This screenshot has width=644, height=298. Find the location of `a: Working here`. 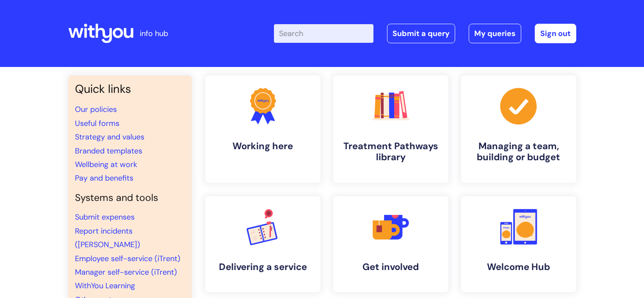

a: Working here is located at coordinates (263, 129).